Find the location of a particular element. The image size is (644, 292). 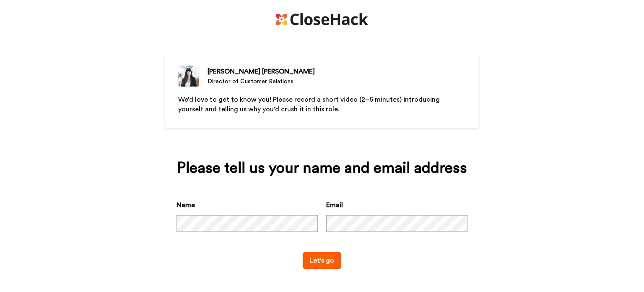

img: Director of Customer Relations is located at coordinates (189, 76).